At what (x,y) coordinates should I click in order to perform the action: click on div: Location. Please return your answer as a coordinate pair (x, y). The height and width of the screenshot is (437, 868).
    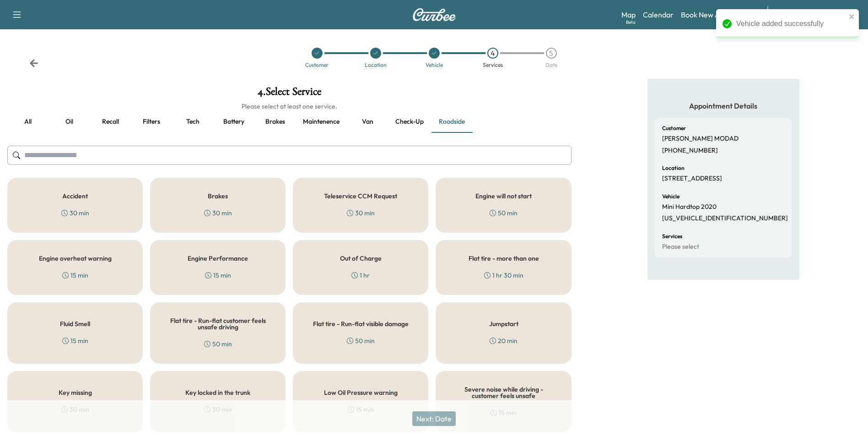
    Looking at the image, I should click on (376, 65).